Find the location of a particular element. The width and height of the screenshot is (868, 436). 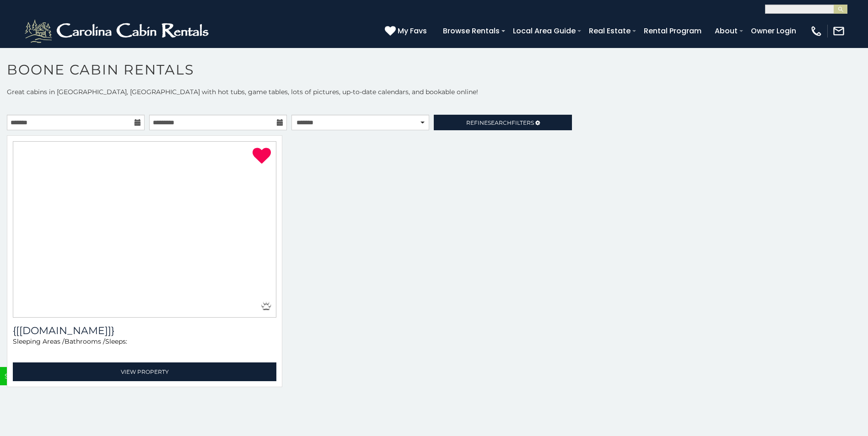

a: Remove from favorites is located at coordinates (262, 156).